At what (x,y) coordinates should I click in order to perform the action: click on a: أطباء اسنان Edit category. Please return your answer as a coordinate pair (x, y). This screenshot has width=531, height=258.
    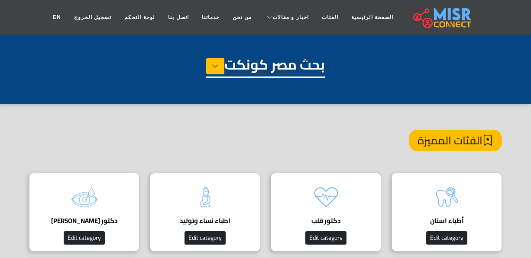
    Looking at the image, I should click on (446, 213).